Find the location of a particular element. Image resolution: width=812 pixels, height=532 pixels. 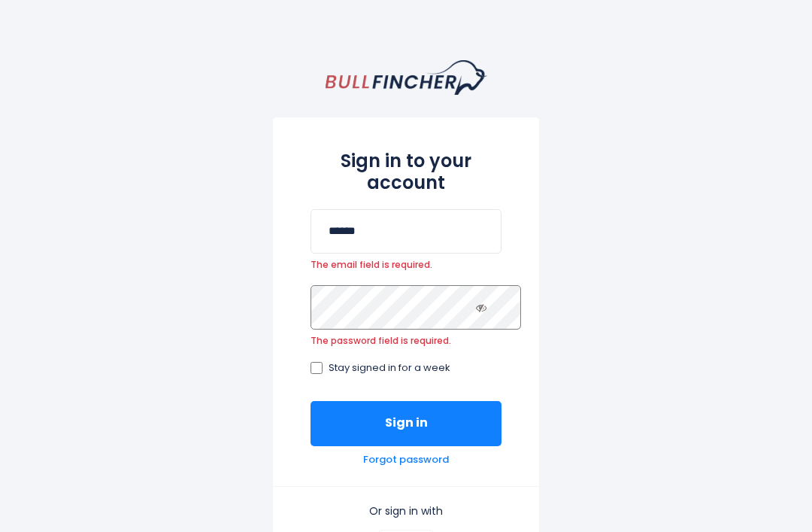

h2: Sign in to your account is located at coordinates (406, 172).